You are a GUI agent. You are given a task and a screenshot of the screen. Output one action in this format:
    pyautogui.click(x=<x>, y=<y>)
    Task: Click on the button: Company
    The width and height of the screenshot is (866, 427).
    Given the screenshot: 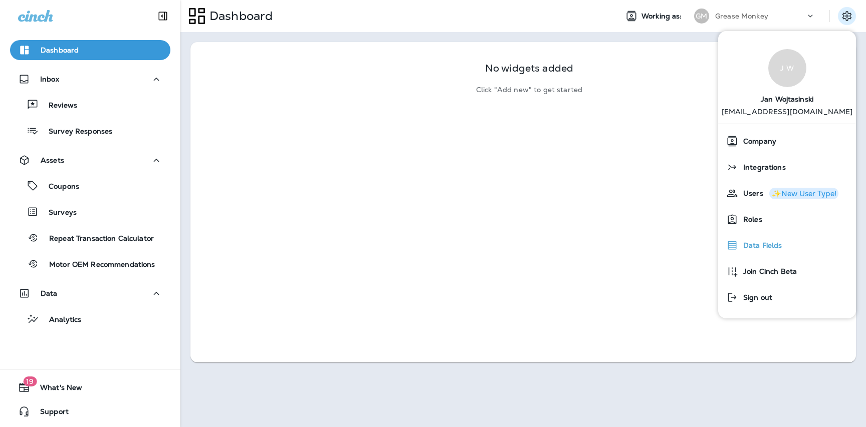 What is the action you would take?
    pyautogui.click(x=787, y=141)
    